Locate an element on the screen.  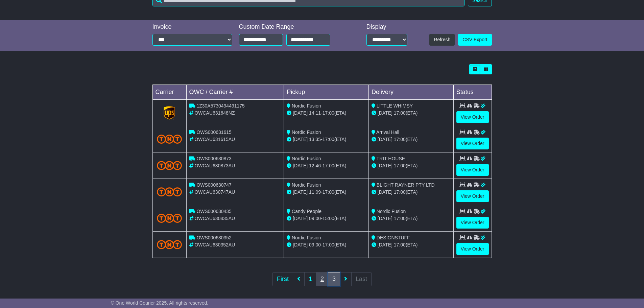
span: OWCAU630873AU is located at coordinates (215, 166).